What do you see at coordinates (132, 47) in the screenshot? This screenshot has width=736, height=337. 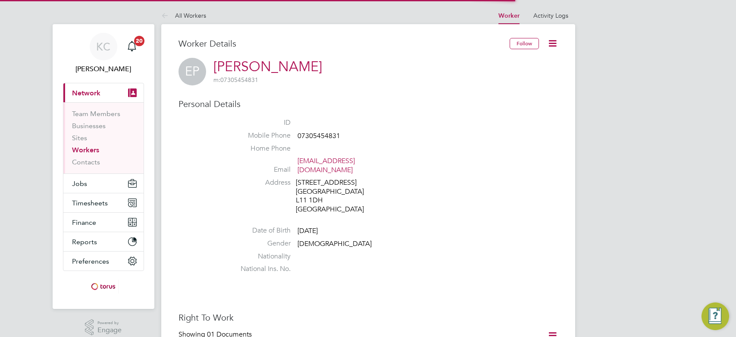 I see `a: 20` at bounding box center [132, 47].